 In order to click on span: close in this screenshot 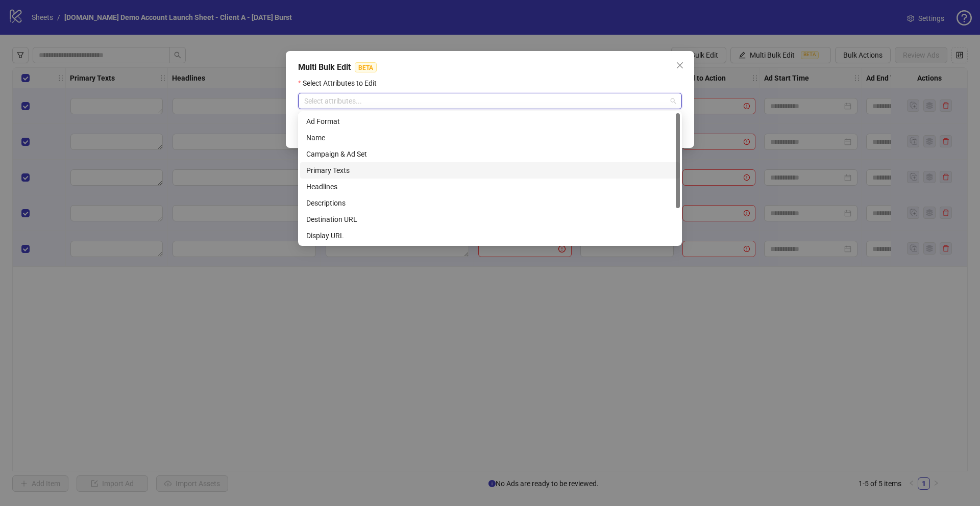, I will do `click(680, 65)`.